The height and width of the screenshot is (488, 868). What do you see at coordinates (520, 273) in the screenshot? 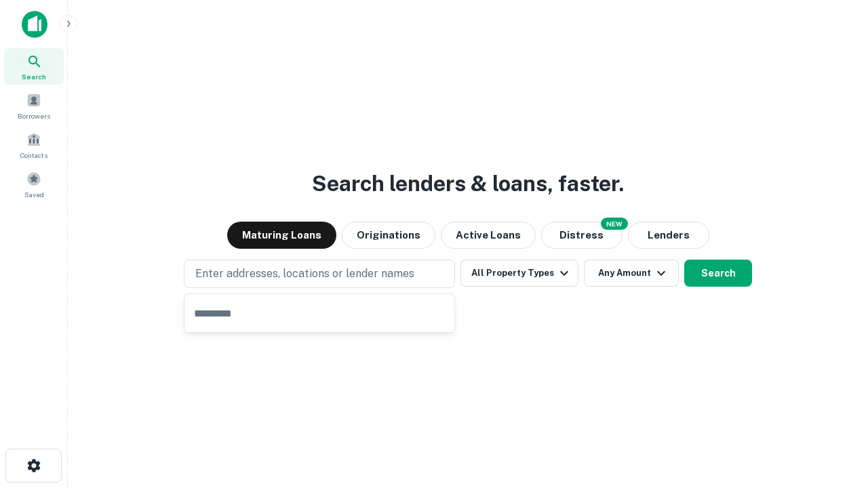
I see `button: All Property Types` at bounding box center [520, 273].